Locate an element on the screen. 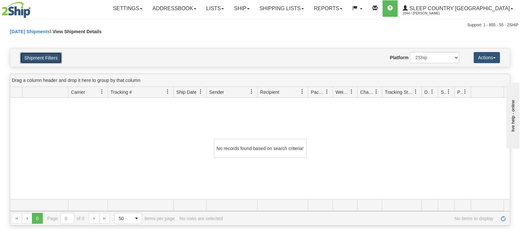 This screenshot has height=230, width=520. a: Tracking Status filter column settings is located at coordinates (416, 92).